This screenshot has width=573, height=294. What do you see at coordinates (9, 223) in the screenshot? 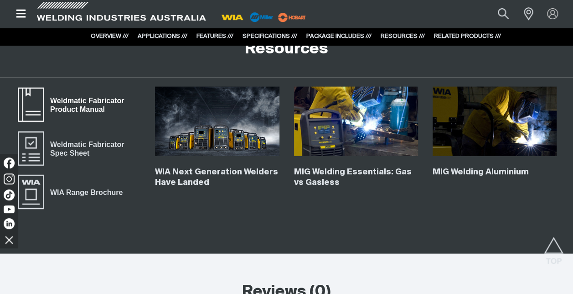
I see `img: LinkedIn` at bounding box center [9, 223].